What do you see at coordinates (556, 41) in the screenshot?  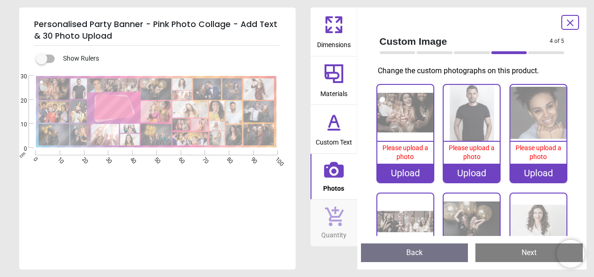 I see `span: 4 of 5` at bounding box center [556, 41].